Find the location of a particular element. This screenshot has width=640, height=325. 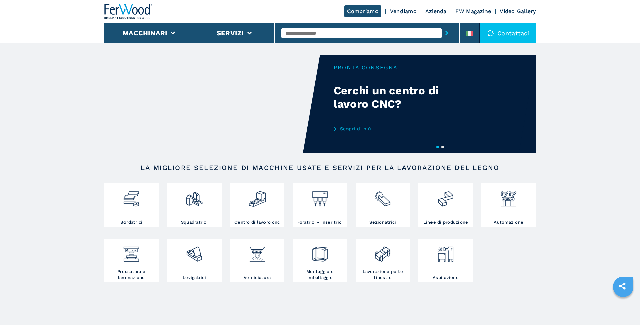

a: Squadratrici is located at coordinates (194, 205).